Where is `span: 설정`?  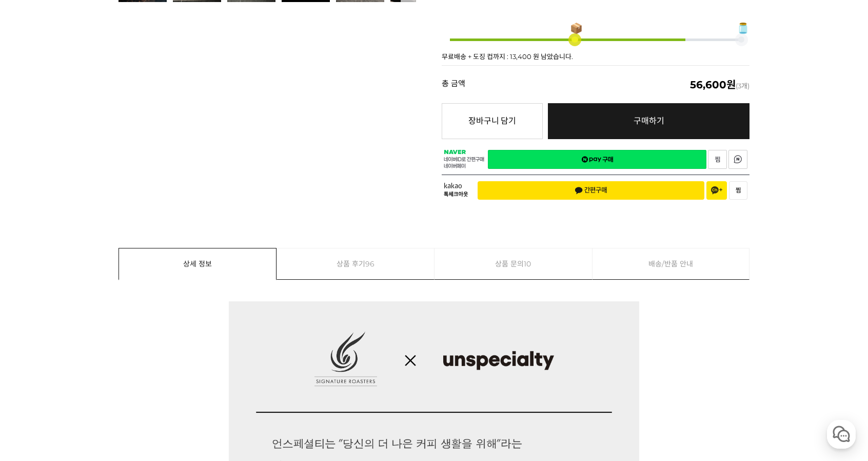 span: 설정 is located at coordinates (164, 345).